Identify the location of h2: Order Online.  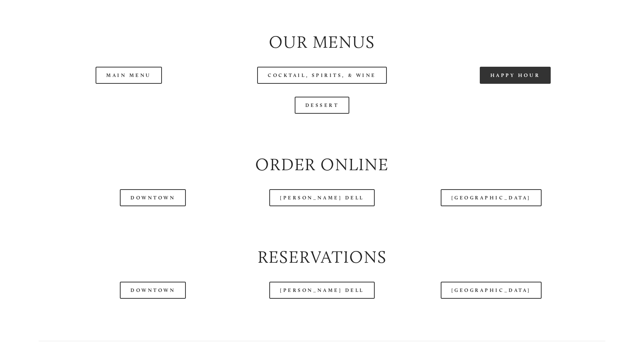
(322, 164).